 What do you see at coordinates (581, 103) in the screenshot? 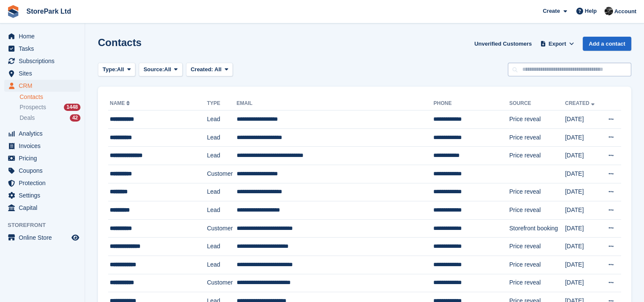
I see `a: Created` at bounding box center [581, 103].